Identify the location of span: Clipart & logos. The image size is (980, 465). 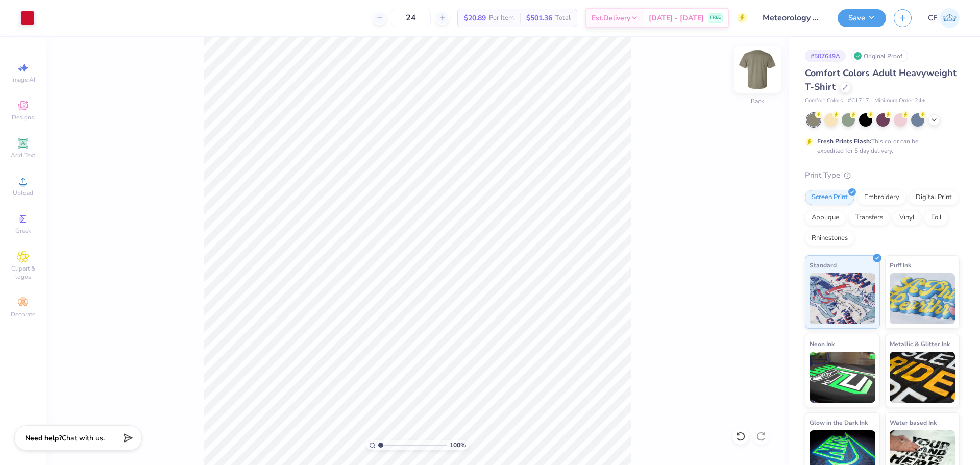
(23, 272).